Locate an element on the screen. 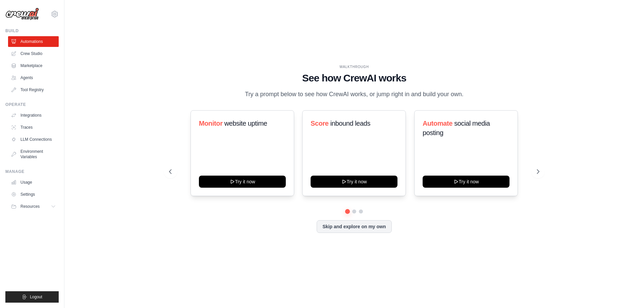 This screenshot has width=644, height=308. span: Monitor is located at coordinates (211, 124).